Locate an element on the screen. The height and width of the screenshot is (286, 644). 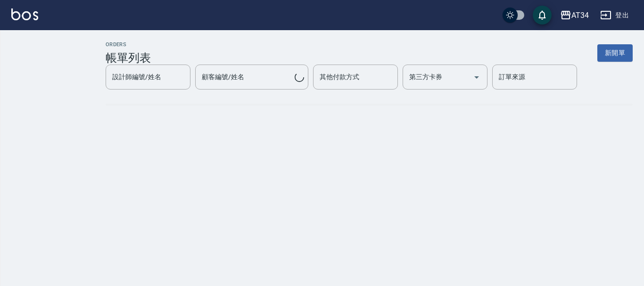
h2: ORDERS is located at coordinates (128, 44).